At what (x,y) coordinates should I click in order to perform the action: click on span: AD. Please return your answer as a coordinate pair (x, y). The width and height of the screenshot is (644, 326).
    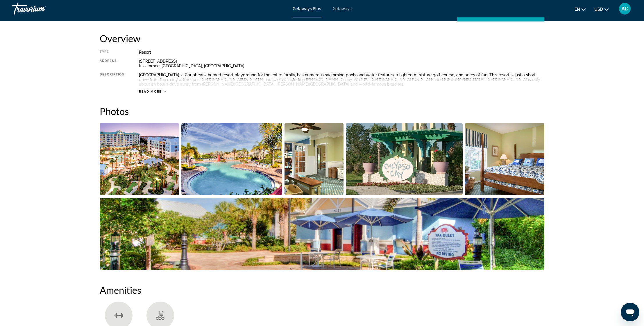
    Looking at the image, I should click on (625, 9).